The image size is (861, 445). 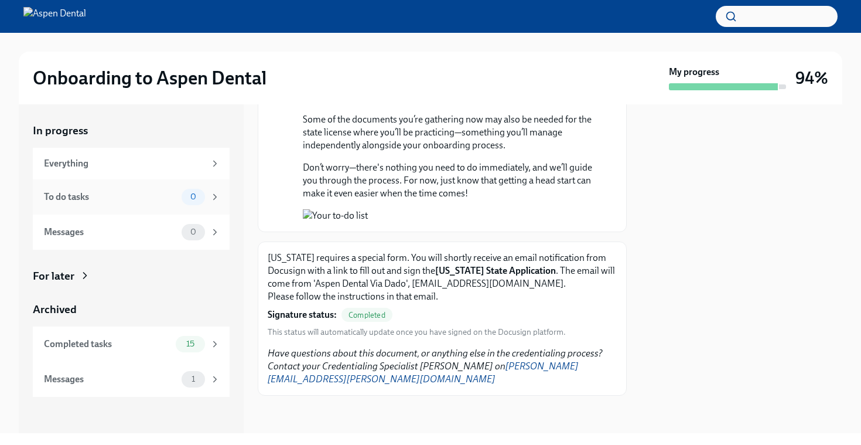 What do you see at coordinates (451, 216) in the screenshot?
I see `button: Zoom image` at bounding box center [451, 216].